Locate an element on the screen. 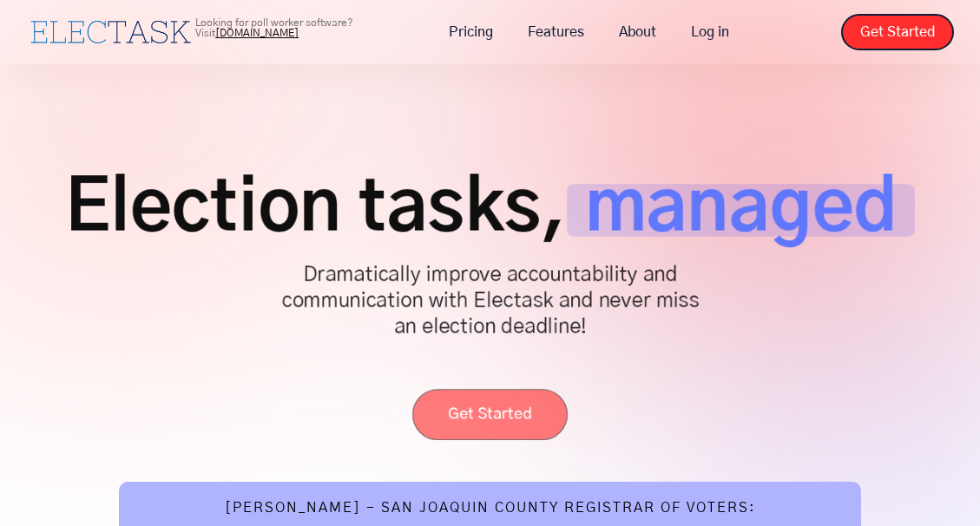  p: Looking for poll worker software? Visit is located at coordinates (309, 28).